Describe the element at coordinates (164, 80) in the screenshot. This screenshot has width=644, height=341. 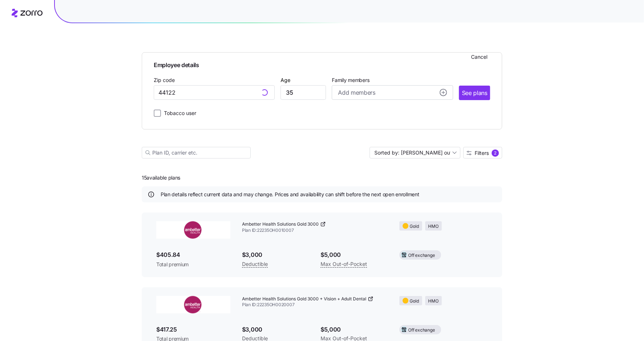
I see `label: Zip code` at that location.